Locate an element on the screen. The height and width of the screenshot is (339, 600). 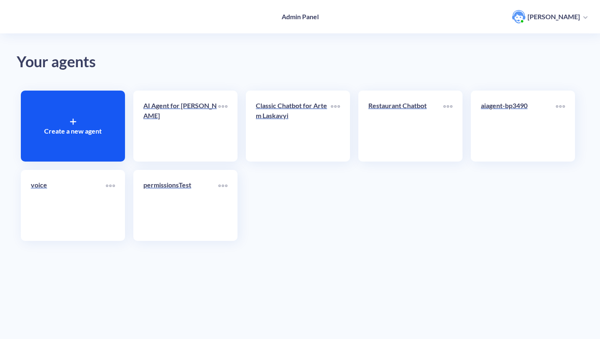
p: aiagent-bp3490 is located at coordinates (519, 105).